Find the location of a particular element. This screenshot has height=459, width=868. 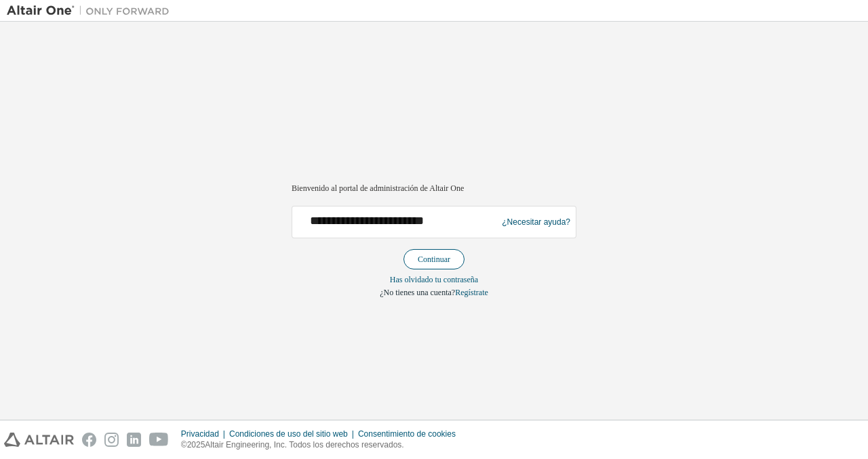

font: Has olvidado tu contraseña is located at coordinates (434, 279).